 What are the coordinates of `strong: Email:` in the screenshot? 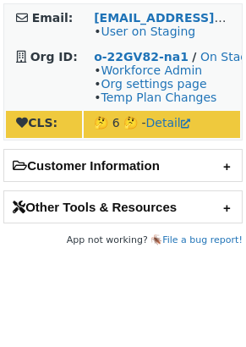 It's located at (52, 18).